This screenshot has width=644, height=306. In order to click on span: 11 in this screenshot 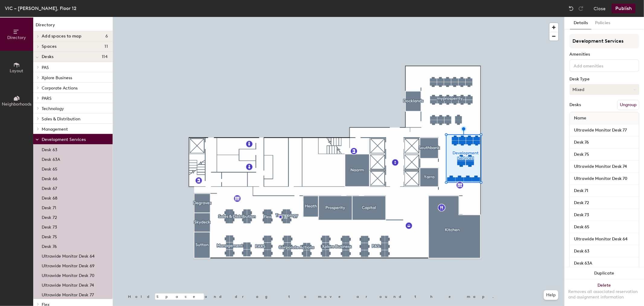, I will do `click(106, 47)`.